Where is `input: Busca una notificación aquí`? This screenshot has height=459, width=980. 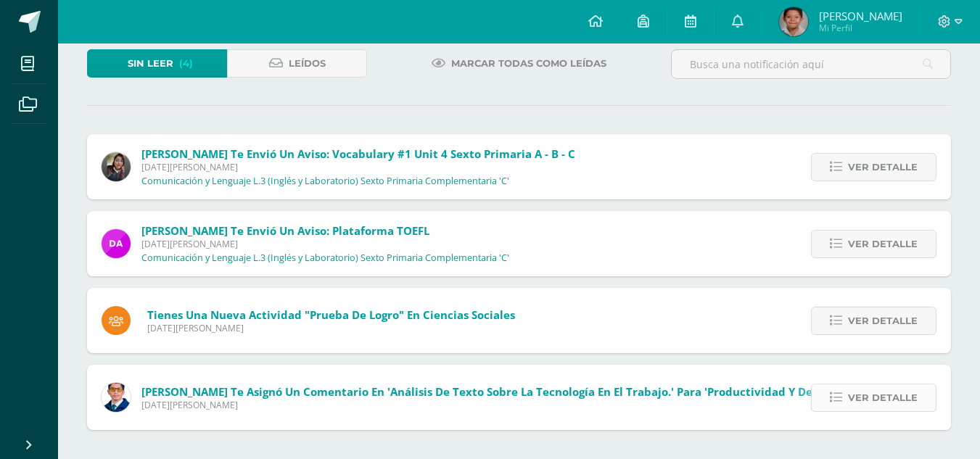 input: Busca una notificación aquí is located at coordinates (811, 64).